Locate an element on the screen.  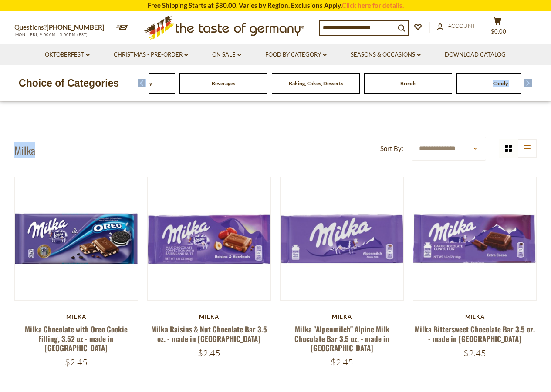
span: Baking, Cakes, Desserts is located at coordinates (316, 83).